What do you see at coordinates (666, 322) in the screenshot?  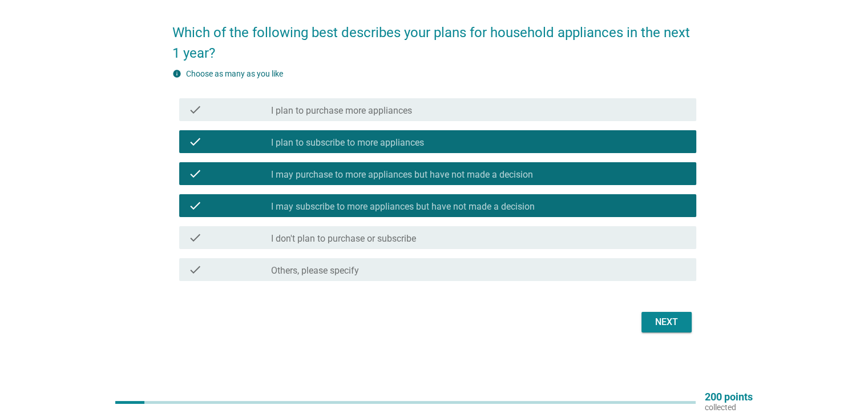 I see `div: Next` at bounding box center [666, 322].